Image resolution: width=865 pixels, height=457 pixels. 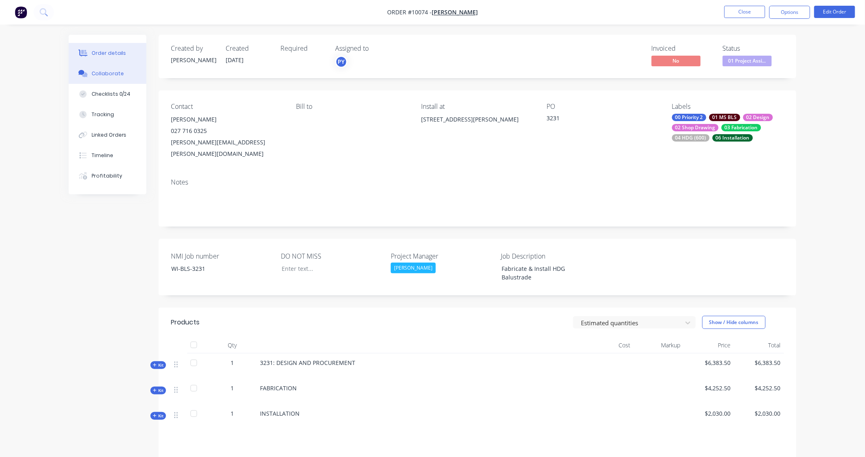 I want to click on button: Options, so click(x=790, y=12).